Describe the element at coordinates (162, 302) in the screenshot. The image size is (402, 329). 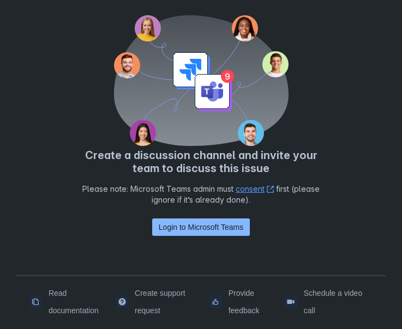
I see `a: Create support request` at that location.